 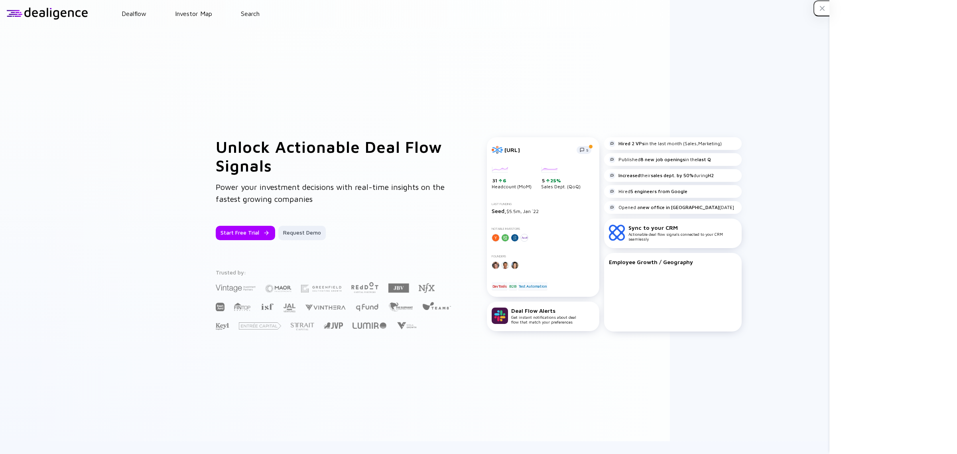 I want to click on div: Start Free Trial, so click(x=245, y=233).